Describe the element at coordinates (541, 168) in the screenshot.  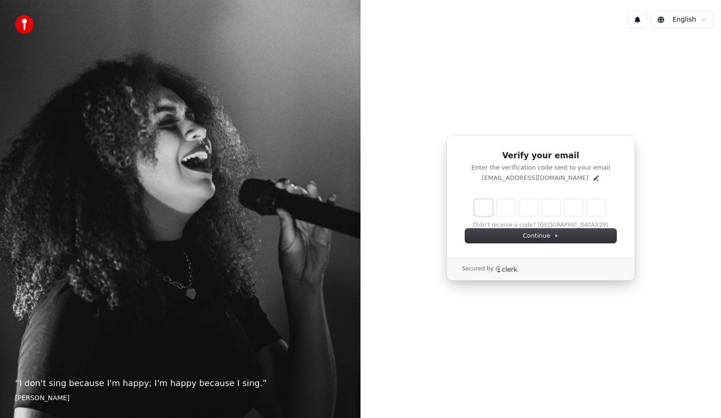
I see `p: Enter the verification code sent to your email` at that location.